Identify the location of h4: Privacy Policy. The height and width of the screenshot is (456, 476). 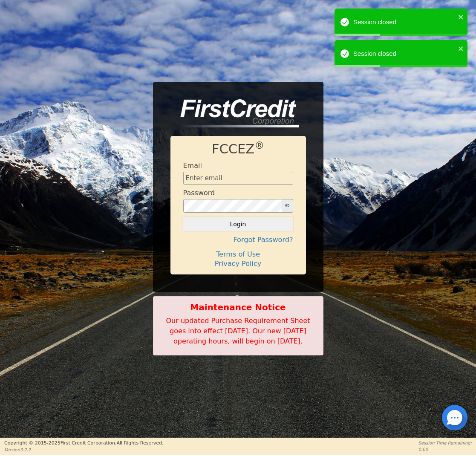
(238, 263).